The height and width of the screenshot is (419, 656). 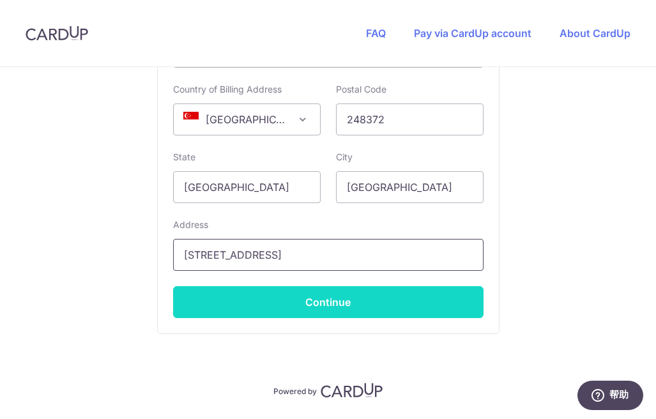 What do you see at coordinates (344, 157) in the screenshot?
I see `label: City` at bounding box center [344, 157].